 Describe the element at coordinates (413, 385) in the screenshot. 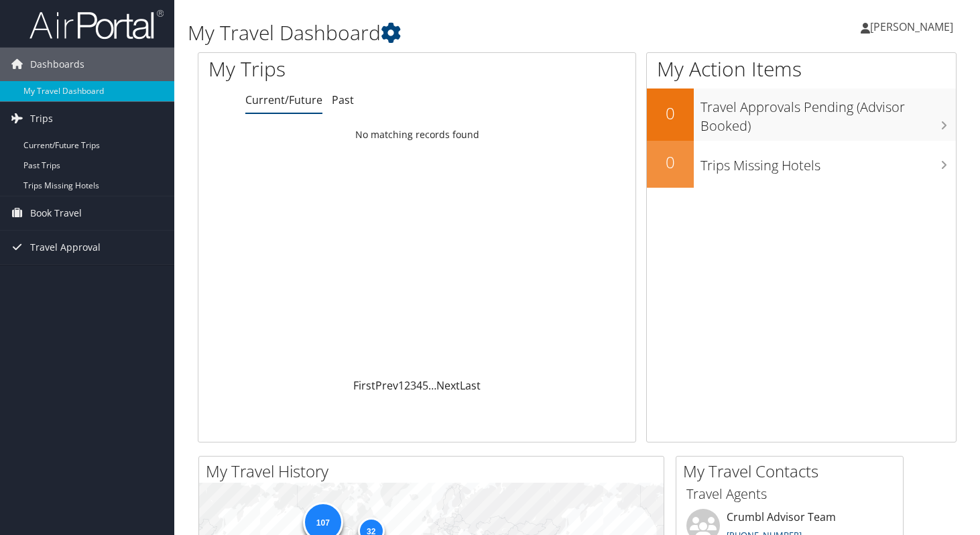

I see `a: 3` at that location.